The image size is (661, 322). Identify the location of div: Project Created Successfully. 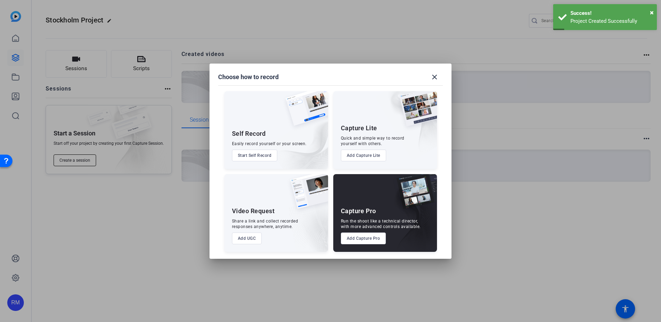
(611, 21).